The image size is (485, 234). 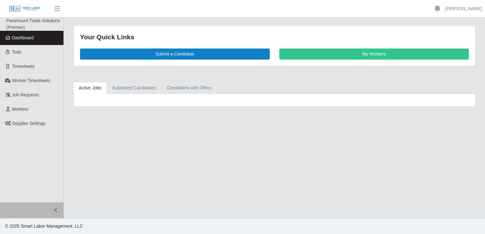 What do you see at coordinates (374, 54) in the screenshot?
I see `a: My Workers` at bounding box center [374, 54].